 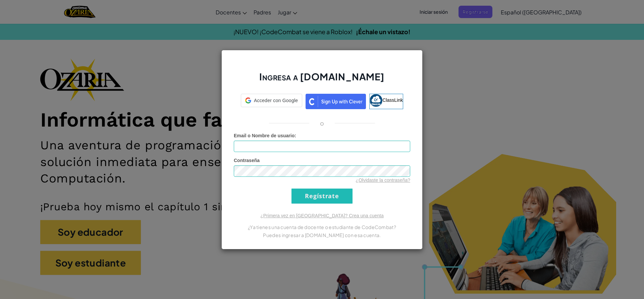 What do you see at coordinates (322, 196) in the screenshot?
I see `input: Regístrate` at bounding box center [322, 196].